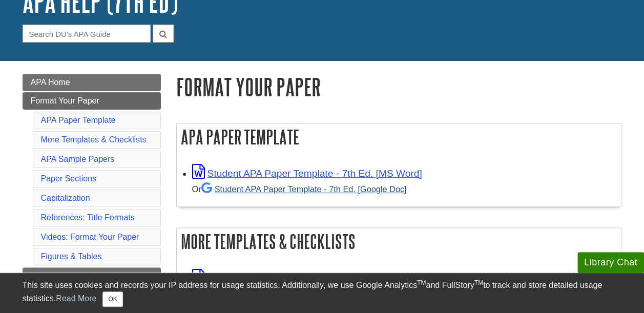 Image resolution: width=644 pixels, height=313 pixels. Describe the element at coordinates (307, 173) in the screenshot. I see `a: Link opens in new window` at that location.